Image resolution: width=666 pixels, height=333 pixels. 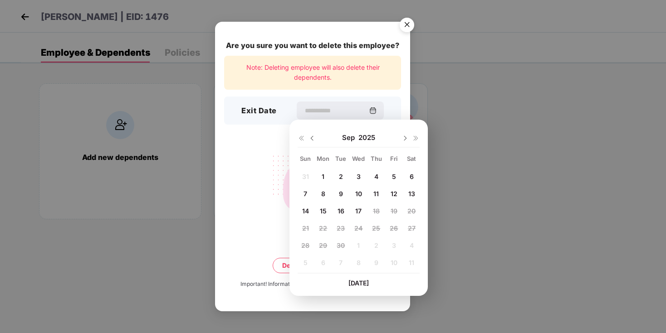 What do you see at coordinates (340, 211) in the screenshot?
I see `span: 16` at bounding box center [340, 211].